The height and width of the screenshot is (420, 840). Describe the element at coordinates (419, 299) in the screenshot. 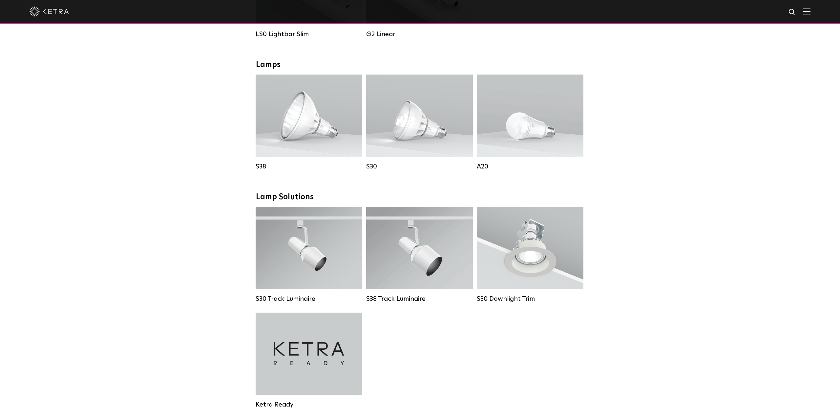

I see `div: S38 Track Luminaire` at that location.